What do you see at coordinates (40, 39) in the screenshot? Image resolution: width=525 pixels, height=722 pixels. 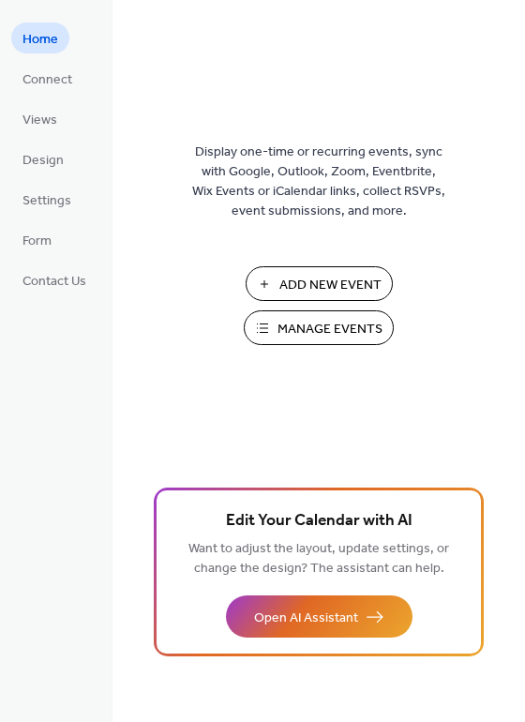 I see `span: Home` at bounding box center [40, 39].